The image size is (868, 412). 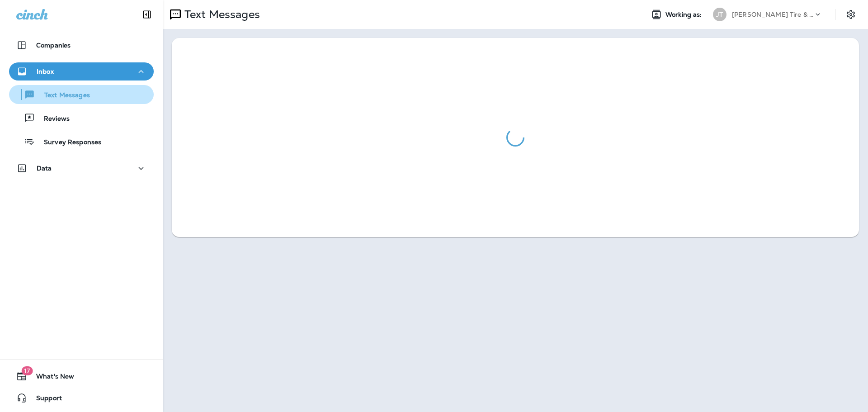 I want to click on span: 17, so click(x=27, y=371).